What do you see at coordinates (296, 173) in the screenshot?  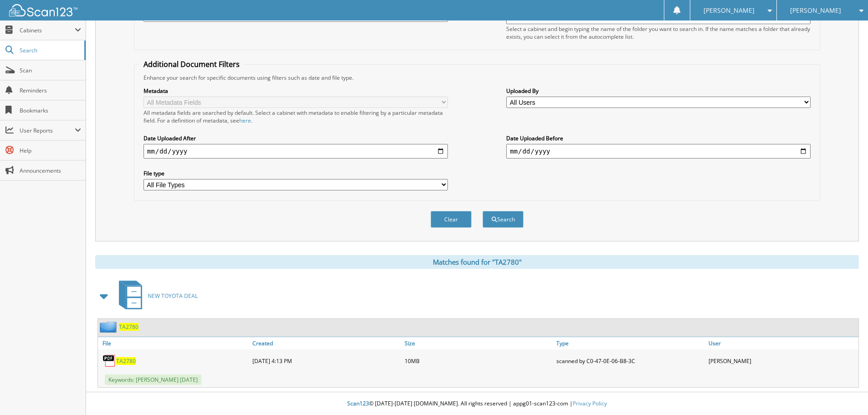 I see `label: File type` at bounding box center [296, 173].